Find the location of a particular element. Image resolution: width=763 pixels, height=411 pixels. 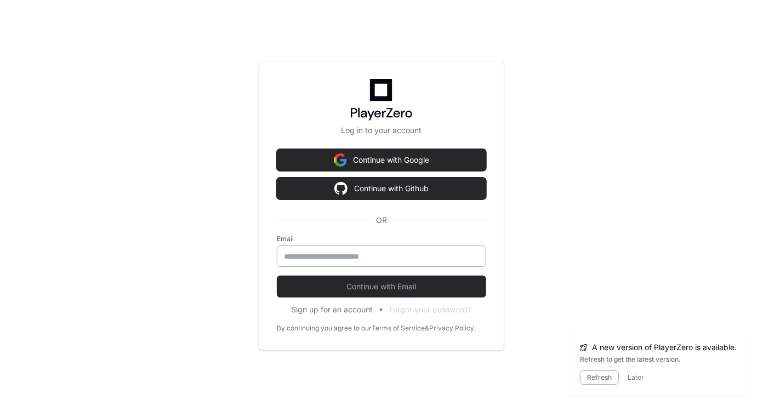

span: Continue with Email is located at coordinates (382, 287).